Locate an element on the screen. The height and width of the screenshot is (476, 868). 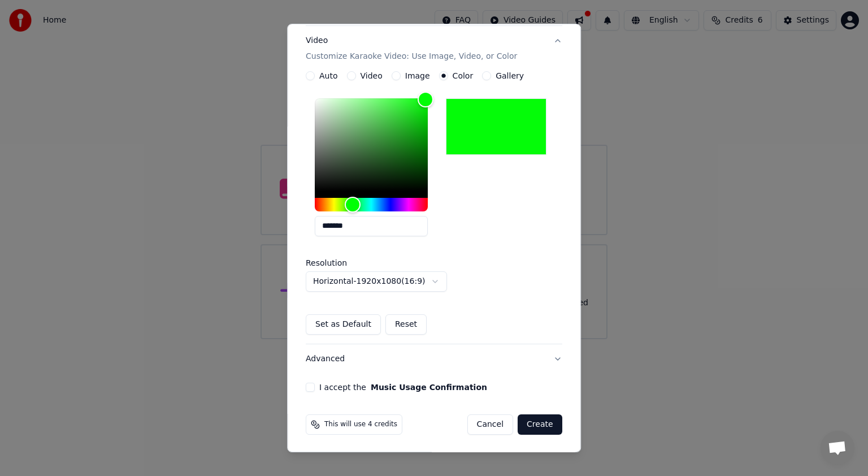
div: VideoCustomize Karaoke Video: Use Image, Video, or Color is located at coordinates (434, 207).